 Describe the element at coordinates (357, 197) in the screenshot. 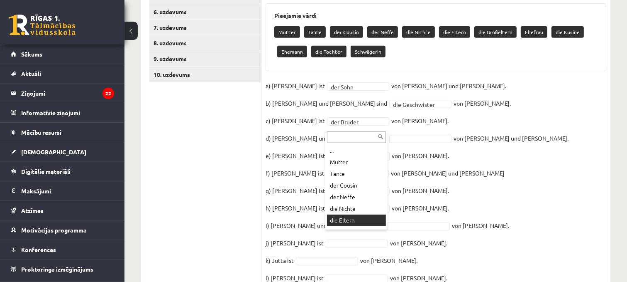

I see `div: der Neffe` at that location.